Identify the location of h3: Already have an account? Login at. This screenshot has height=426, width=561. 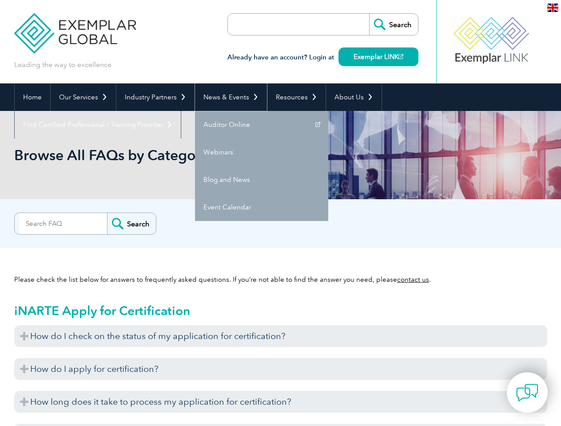
(323, 57).